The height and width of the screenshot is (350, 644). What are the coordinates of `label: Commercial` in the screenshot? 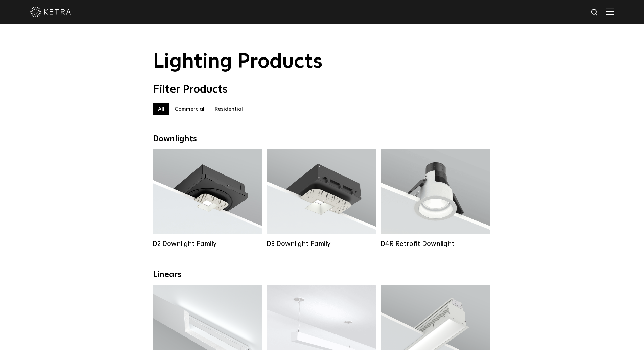 It's located at (189, 109).